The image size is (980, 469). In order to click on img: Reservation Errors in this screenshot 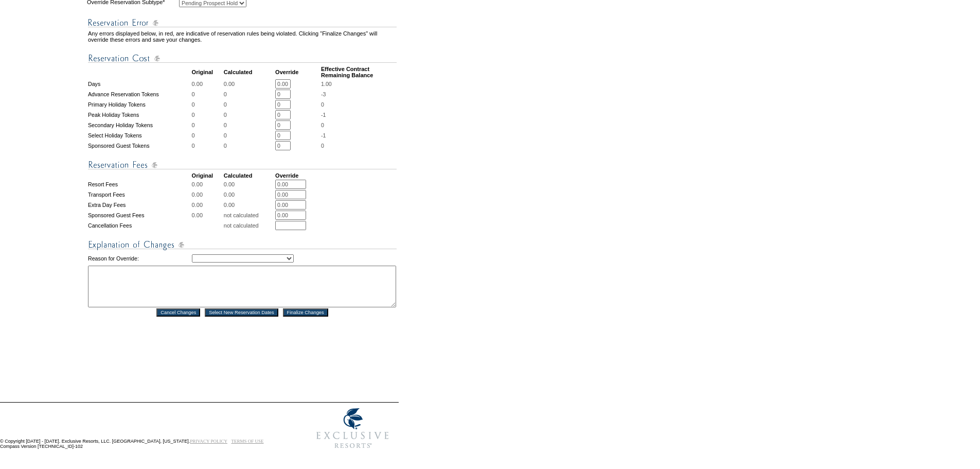, I will do `click(243, 22)`.